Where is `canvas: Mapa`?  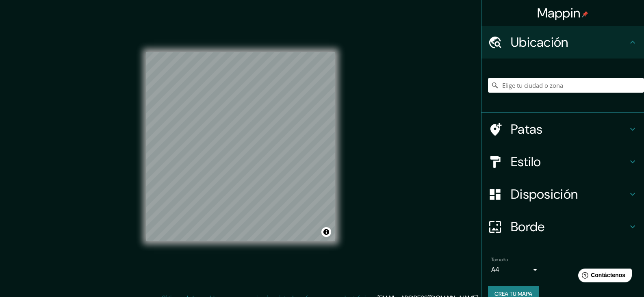
canvas: Mapa is located at coordinates (240, 146).